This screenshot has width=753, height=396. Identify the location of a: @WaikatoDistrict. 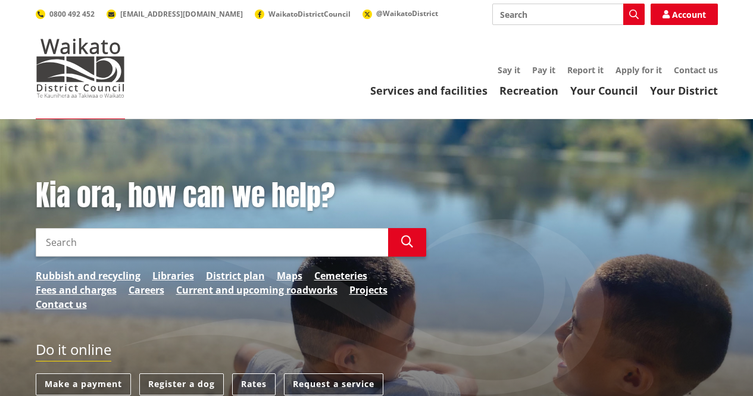
(400, 13).